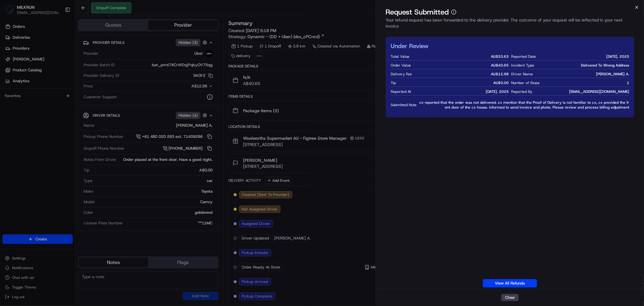 This screenshot has width=644, height=306. Describe the element at coordinates (500, 66) in the screenshot. I see `span: AU$ 40.65` at that location.